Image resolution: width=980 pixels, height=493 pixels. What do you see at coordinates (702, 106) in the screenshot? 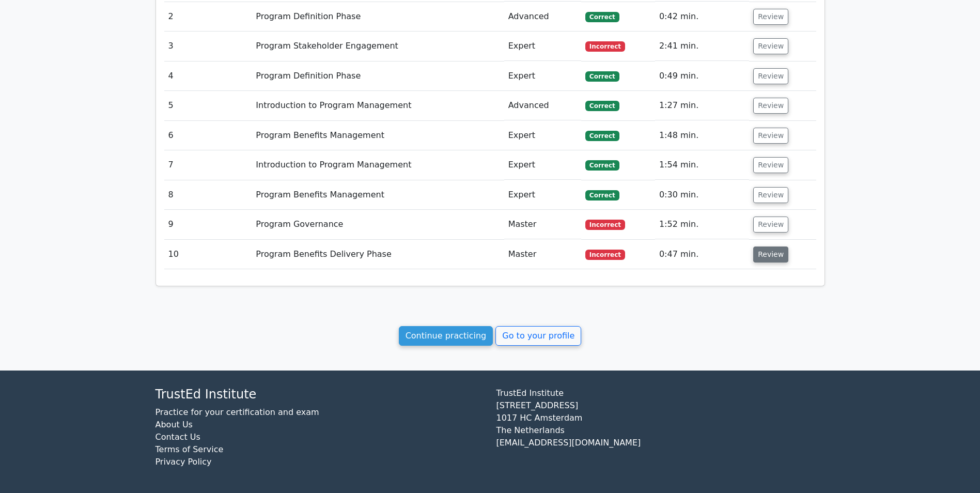
I see `td: 1:27 min.` at bounding box center [702, 106].